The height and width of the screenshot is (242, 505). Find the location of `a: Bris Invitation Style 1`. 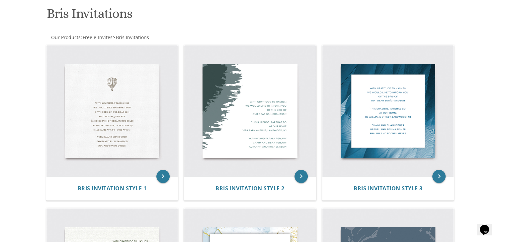

a: Bris Invitation Style 1 is located at coordinates (112, 188).